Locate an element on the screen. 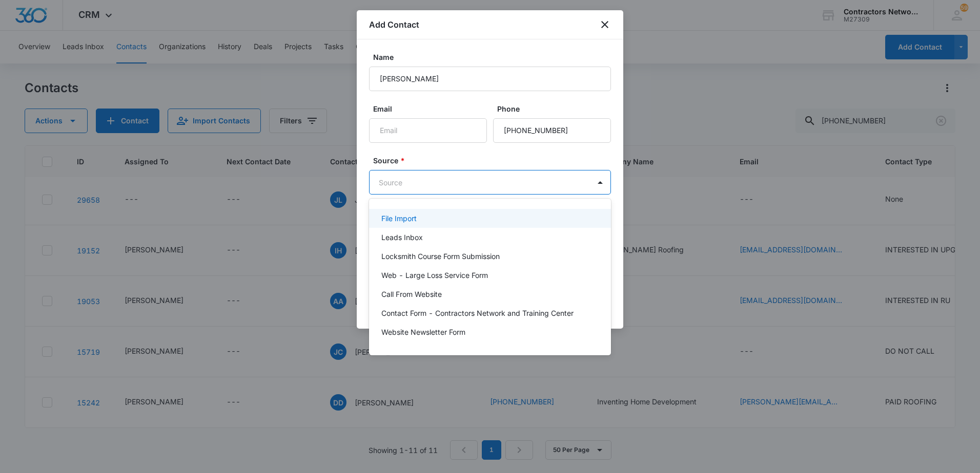 The height and width of the screenshot is (473, 980). p: Contact Form - Contractors Network and Training Center is located at coordinates (477, 313).